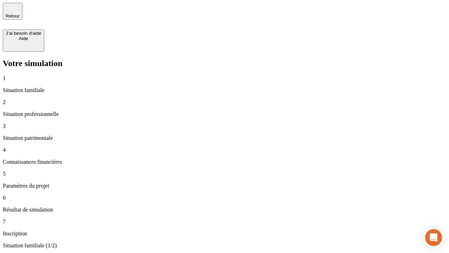 The width and height of the screenshot is (449, 253). Describe the element at coordinates (24, 33) in the screenshot. I see `div: J’ai besoin d'aide` at that location.